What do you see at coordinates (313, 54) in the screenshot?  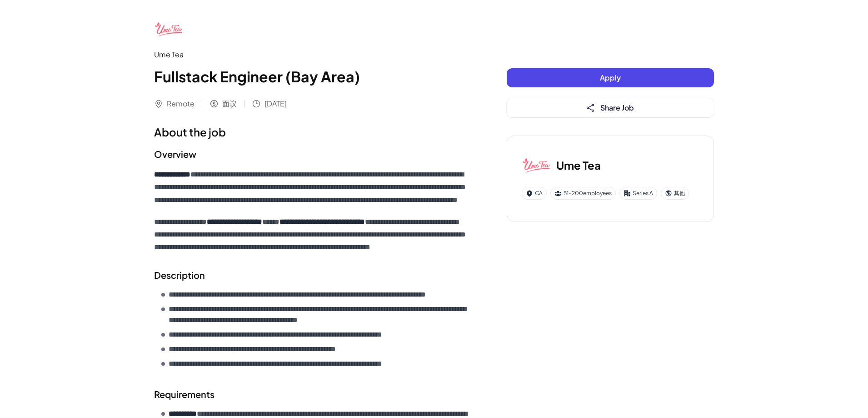 I see `div: Ume Tea` at bounding box center [313, 54].